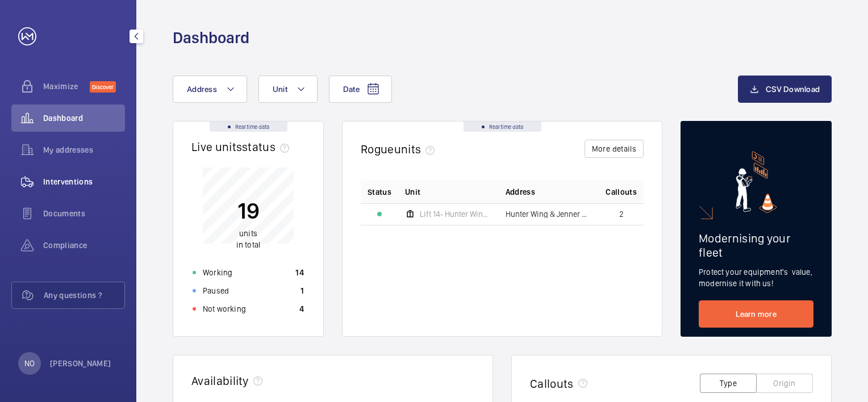 Image resolution: width=868 pixels, height=402 pixels. What do you see at coordinates (456, 214) in the screenshot?
I see `span: Lift 14- Hunter Wing (7FL)` at bounding box center [456, 214].